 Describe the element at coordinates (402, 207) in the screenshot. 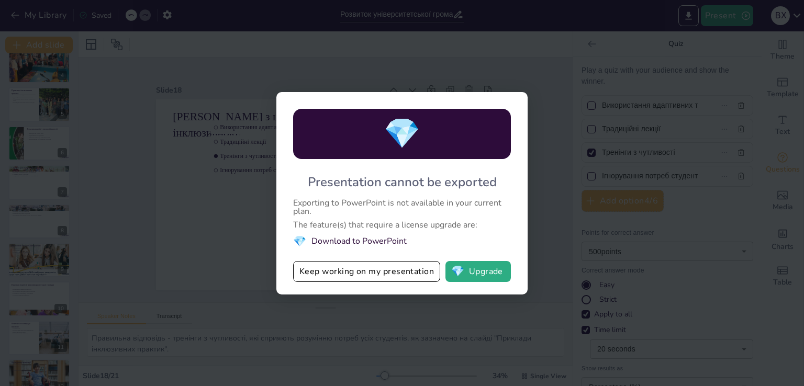

I see `div: Exporting to PowerPoint is not available in your current plan.` at that location.